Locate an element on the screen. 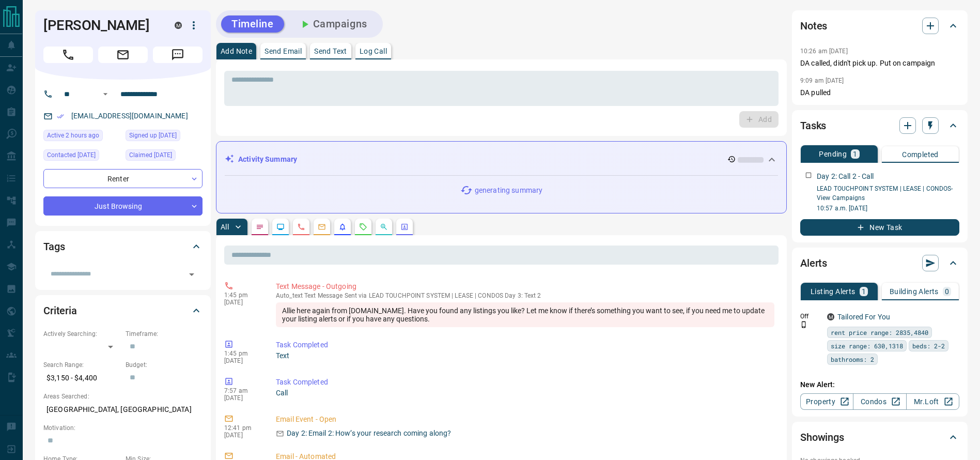 The width and height of the screenshot is (980, 460). p: Actively Searching: is located at coordinates (82, 334).